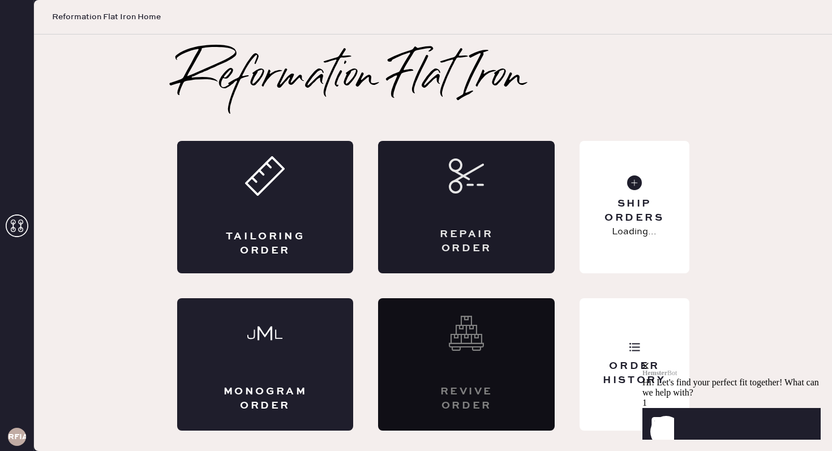 This screenshot has width=832, height=451. I want to click on div: Order History, so click(634, 373).